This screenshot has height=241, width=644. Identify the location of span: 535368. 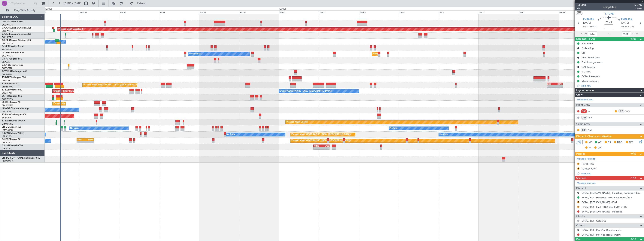
(581, 5).